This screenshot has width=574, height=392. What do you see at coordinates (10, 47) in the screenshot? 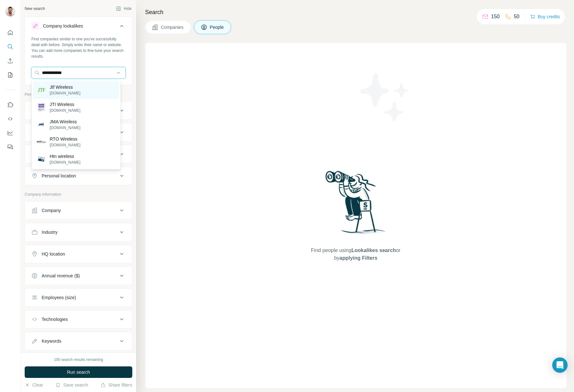
I see `button: Search` at bounding box center [10, 47].